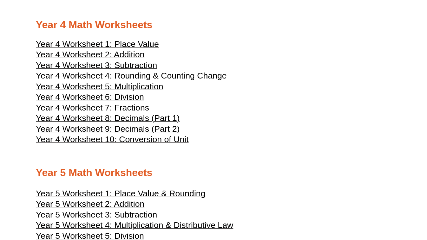 The image size is (427, 240). What do you see at coordinates (92, 109) in the screenshot?
I see `a: Year 4 Worksheet 7: Fractions` at bounding box center [92, 109].